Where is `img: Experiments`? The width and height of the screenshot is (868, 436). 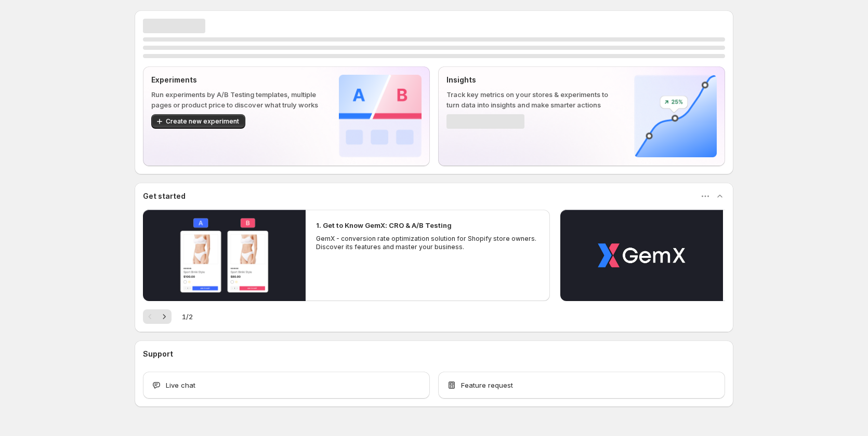
img: Experiments is located at coordinates (380, 115).